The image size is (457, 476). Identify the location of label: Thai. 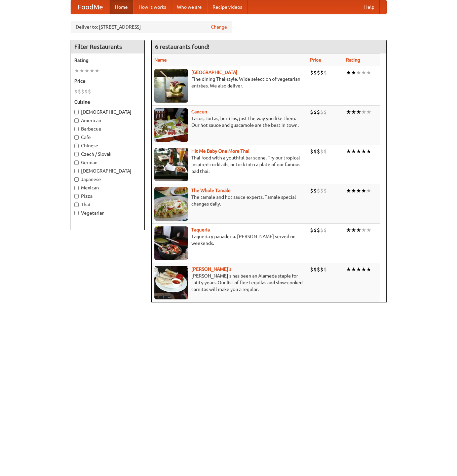
(108, 204).